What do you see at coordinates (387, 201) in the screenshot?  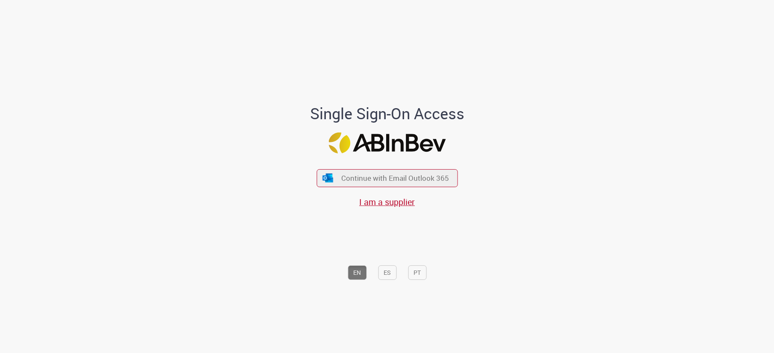 I see `span: I am a supplier` at bounding box center [387, 201].